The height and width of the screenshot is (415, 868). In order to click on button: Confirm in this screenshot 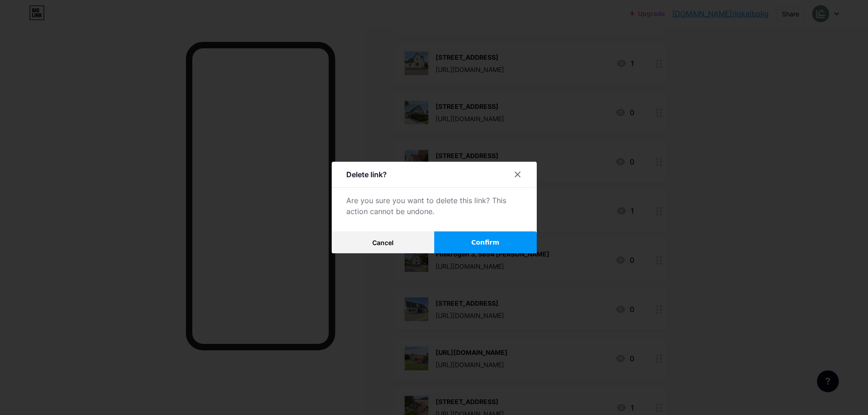, I will do `click(485, 242)`.